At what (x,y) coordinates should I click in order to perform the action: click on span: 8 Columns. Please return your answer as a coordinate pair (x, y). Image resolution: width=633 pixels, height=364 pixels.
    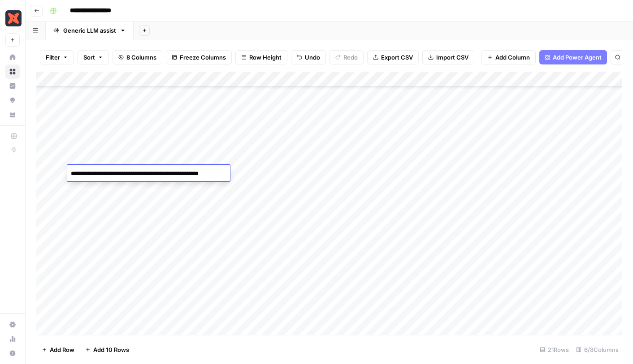
    Looking at the image, I should click on (141, 57).